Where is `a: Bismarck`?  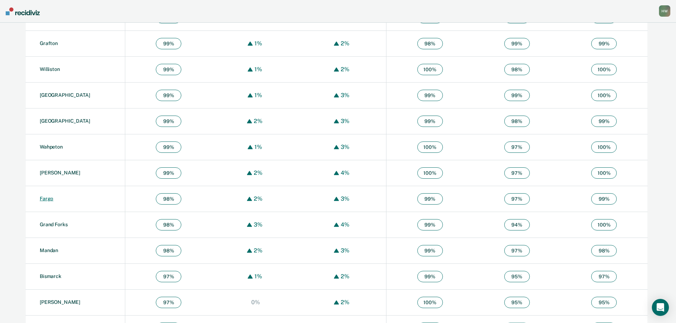
a: Bismarck is located at coordinates (50, 277).